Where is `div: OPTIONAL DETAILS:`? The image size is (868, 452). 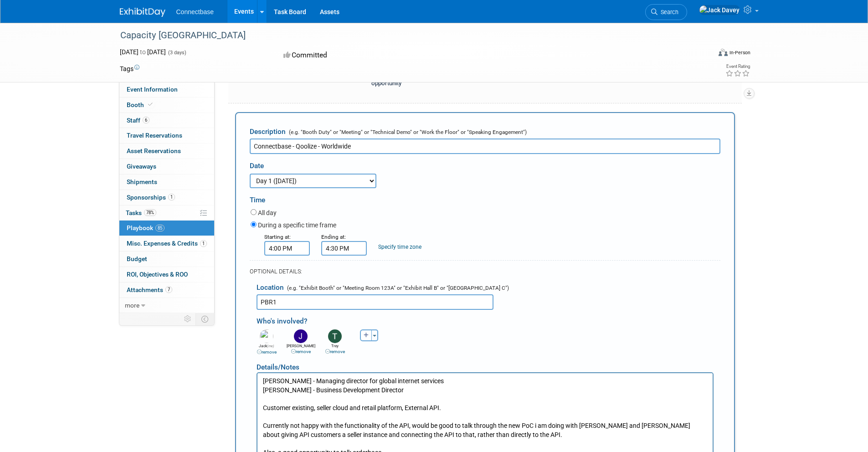
div: OPTIONAL DETAILS: is located at coordinates (485, 272).